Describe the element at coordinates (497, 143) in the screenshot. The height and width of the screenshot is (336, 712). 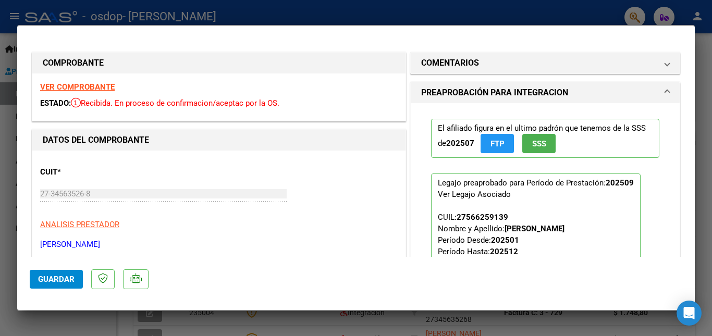
I see `button: FTP` at that location.